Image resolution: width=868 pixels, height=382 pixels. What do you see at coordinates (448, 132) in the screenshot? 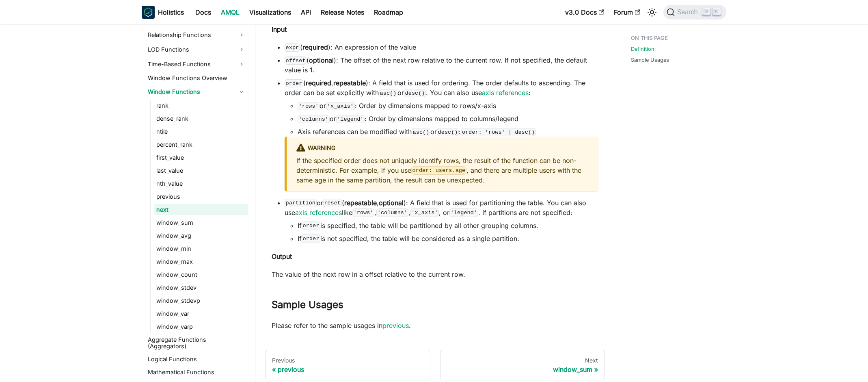
I see `li: Axis references can be modified with or :` at bounding box center [448, 132].